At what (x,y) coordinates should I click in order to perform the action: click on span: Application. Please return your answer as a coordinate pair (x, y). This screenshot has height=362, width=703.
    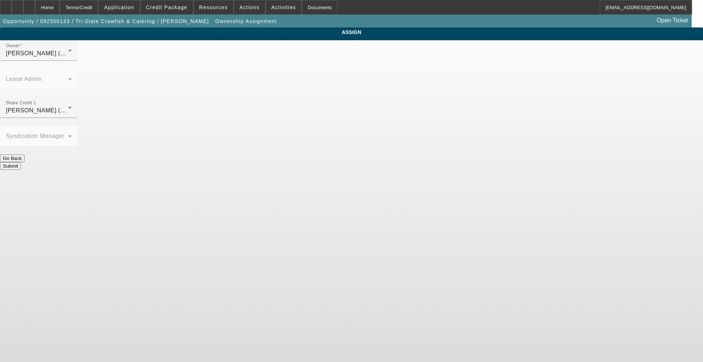
    Looking at the image, I should click on (119, 7).